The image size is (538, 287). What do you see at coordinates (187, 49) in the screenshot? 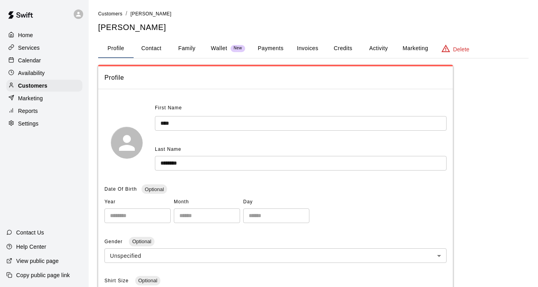
I see `button: Family` at bounding box center [187, 49].